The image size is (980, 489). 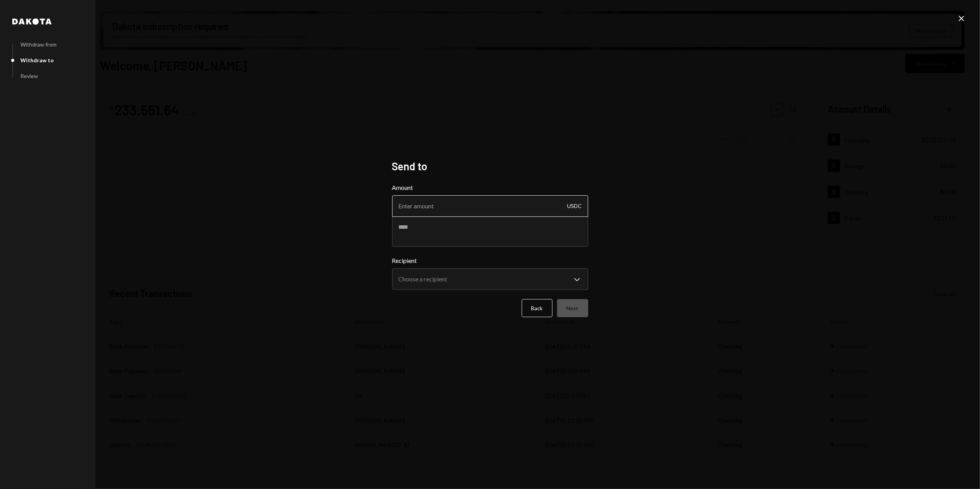 I want to click on div: USDC, so click(x=575, y=206).